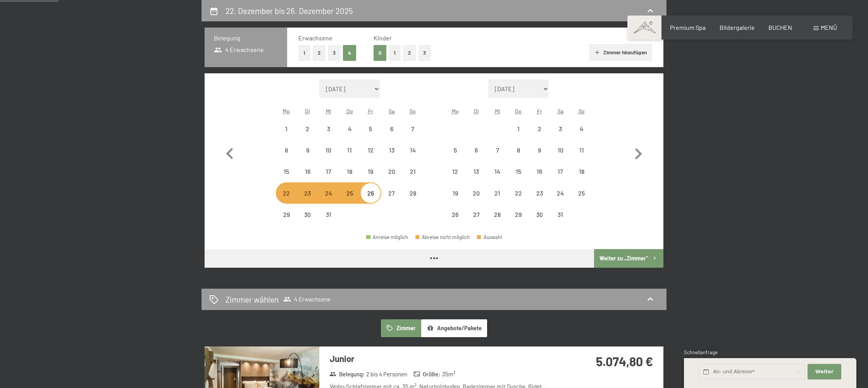  Describe the element at coordinates (497, 214) in the screenshot. I see `div: Wed Jan 28 2026` at that location.